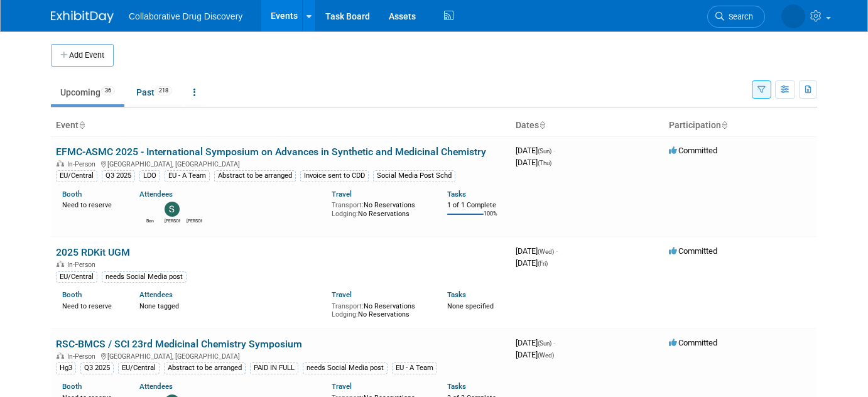 The image size is (868, 397). I want to click on div: Mariana Vaschetto, so click(194, 221).